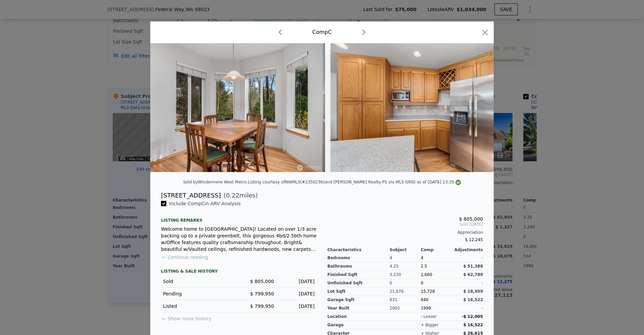  What do you see at coordinates (467, 250) in the screenshot?
I see `div: Adjustments` at bounding box center [467, 250].